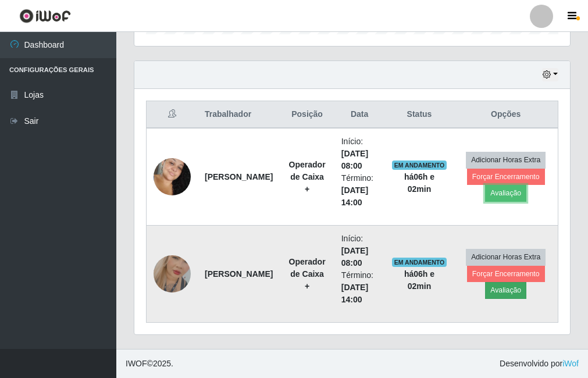  Describe the element at coordinates (172, 274) in the screenshot. I see `img: 1756495513119.jpeg` at that location.